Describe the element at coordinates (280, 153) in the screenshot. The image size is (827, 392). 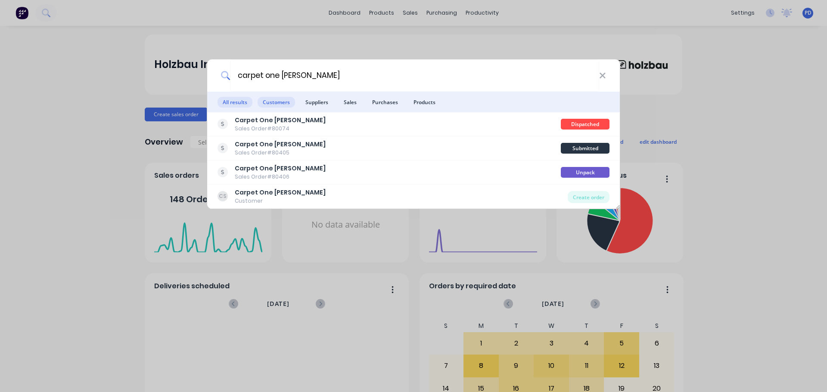
I see `div: Sales Order #80405` at that location.